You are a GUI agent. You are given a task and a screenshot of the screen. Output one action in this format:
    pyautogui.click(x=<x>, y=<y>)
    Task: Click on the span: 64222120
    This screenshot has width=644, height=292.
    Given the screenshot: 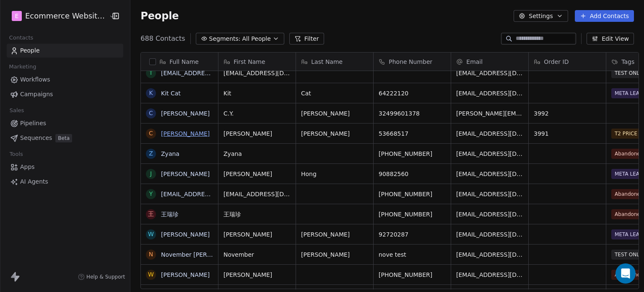 What is the action you would take?
    pyautogui.click(x=412, y=93)
    